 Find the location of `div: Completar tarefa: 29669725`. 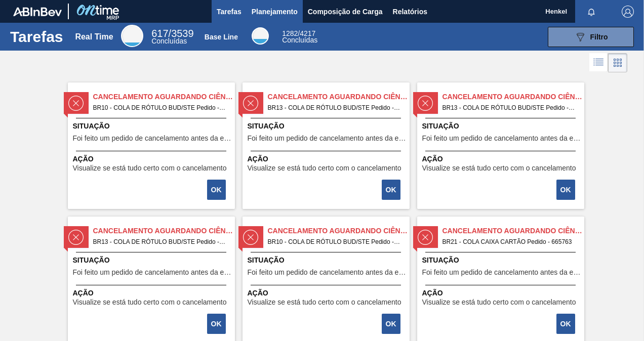

div: Completar tarefa: 29669725 is located at coordinates (217, 323).